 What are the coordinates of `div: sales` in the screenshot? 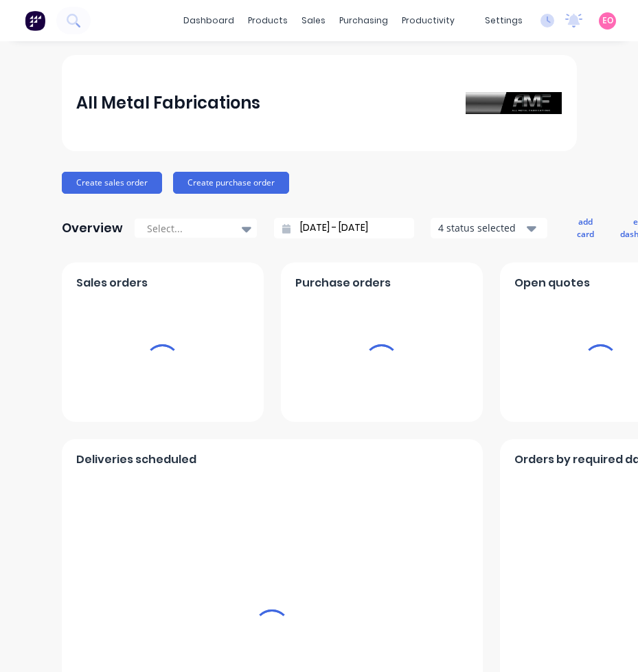 It's located at (313, 21).